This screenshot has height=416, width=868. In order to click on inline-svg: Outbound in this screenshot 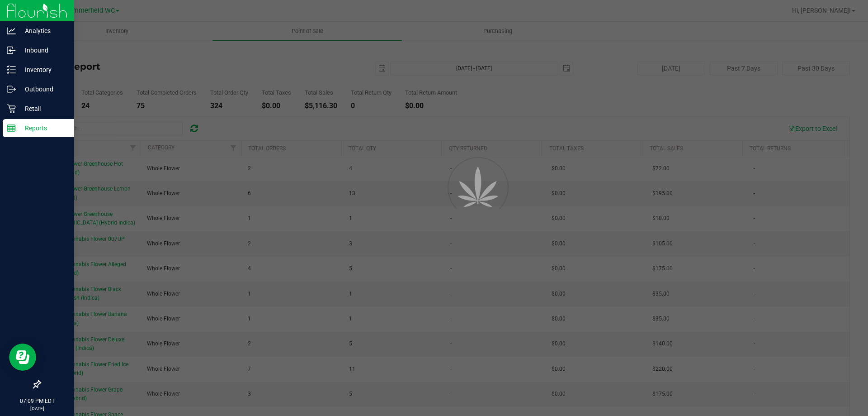, I will do `click(11, 89)`.